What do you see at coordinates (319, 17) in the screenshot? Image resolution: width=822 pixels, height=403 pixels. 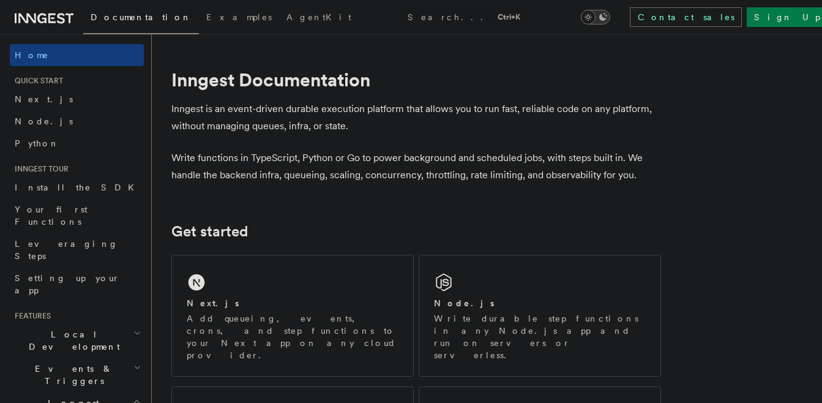 I see `span: AgentKit` at bounding box center [319, 17].